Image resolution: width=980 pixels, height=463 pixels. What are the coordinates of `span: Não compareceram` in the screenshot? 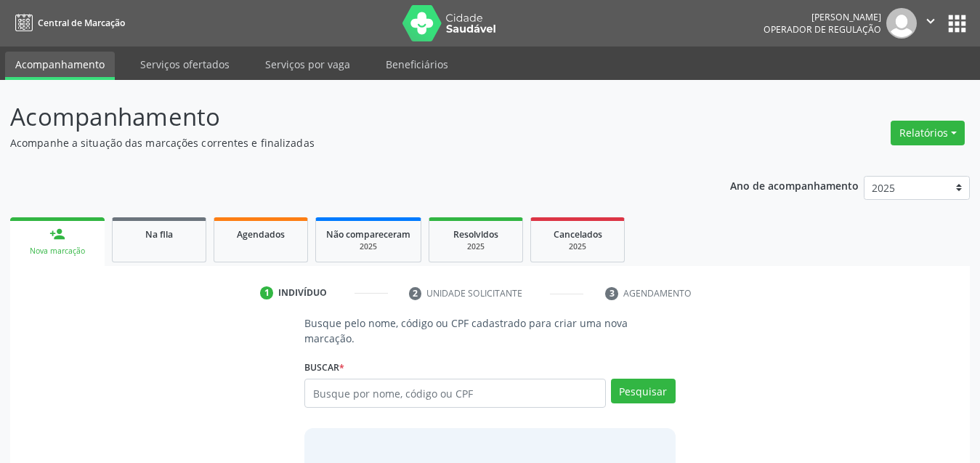 It's located at (368, 234).